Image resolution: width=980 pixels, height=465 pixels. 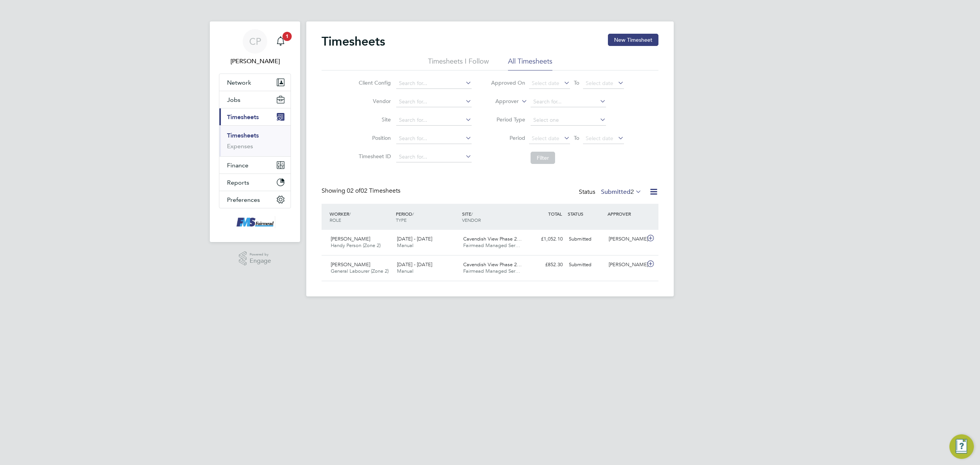 I want to click on span: 02 Timesheets, so click(x=373, y=190).